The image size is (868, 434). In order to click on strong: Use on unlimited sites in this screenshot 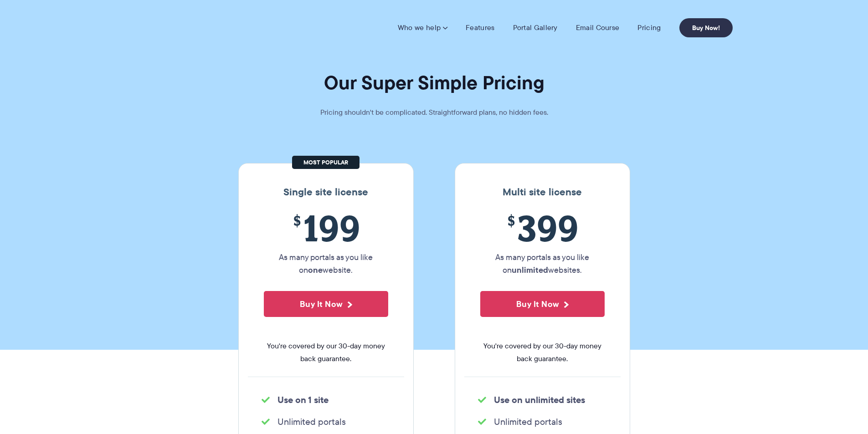, I will do `click(540, 400)`.